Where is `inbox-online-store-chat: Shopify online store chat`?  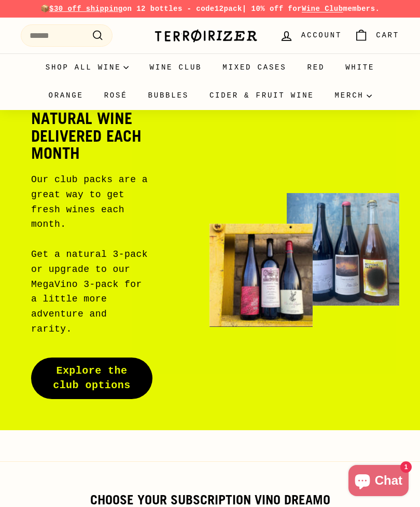
inbox-online-store-chat: Shopify online store chat is located at coordinates (379, 482).